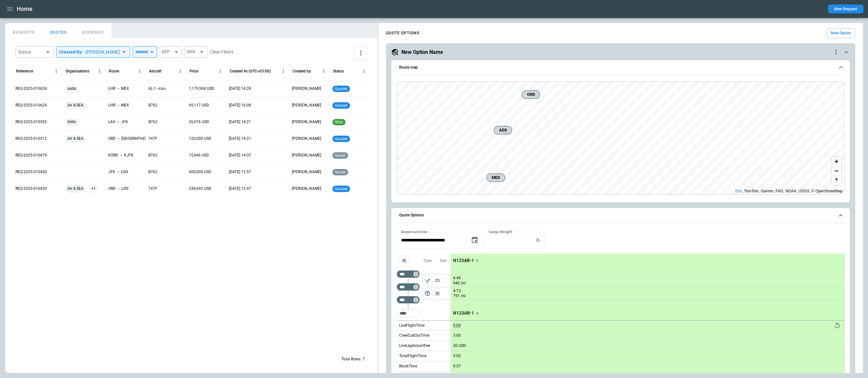 This screenshot has height=378, width=868. What do you see at coordinates (463, 261) in the screenshot?
I see `p: N123AB-1` at bounding box center [463, 261].